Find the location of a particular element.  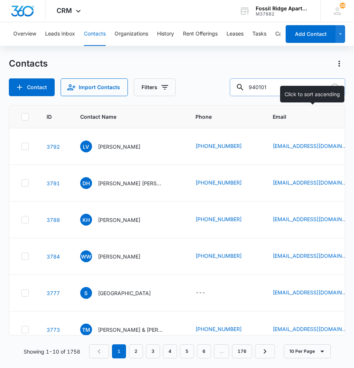

span: TM is located at coordinates (86, 330).